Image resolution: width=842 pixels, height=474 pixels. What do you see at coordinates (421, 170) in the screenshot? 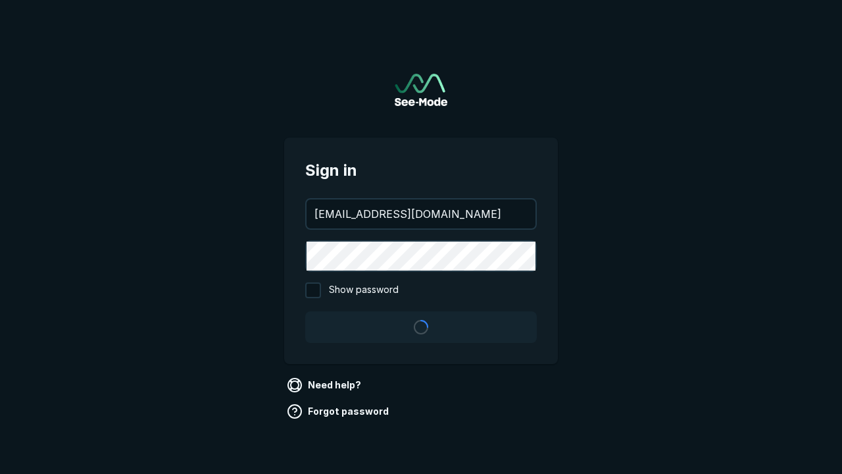
I see `span: Sign in` at bounding box center [421, 170].